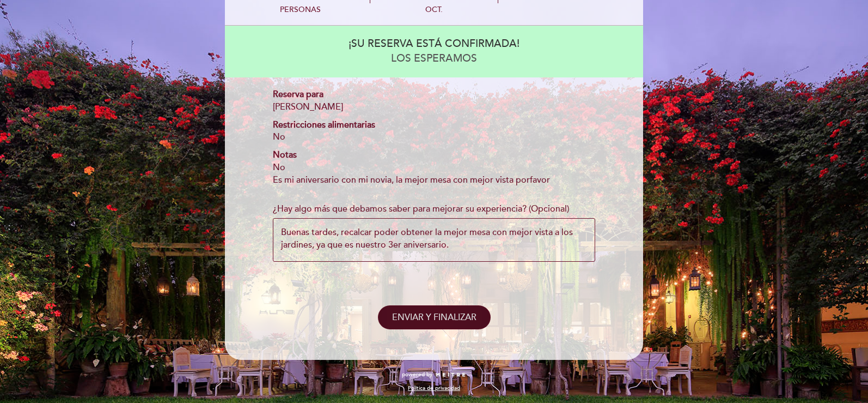 This screenshot has width=868, height=403. What do you see at coordinates (433, 9) in the screenshot?
I see `div: oct.` at bounding box center [433, 9].